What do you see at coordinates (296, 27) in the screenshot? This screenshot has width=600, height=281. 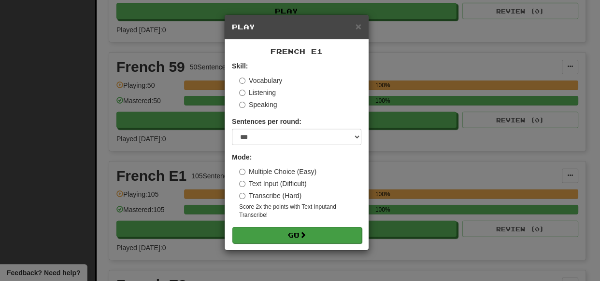 I see `h5: Play` at bounding box center [296, 27].